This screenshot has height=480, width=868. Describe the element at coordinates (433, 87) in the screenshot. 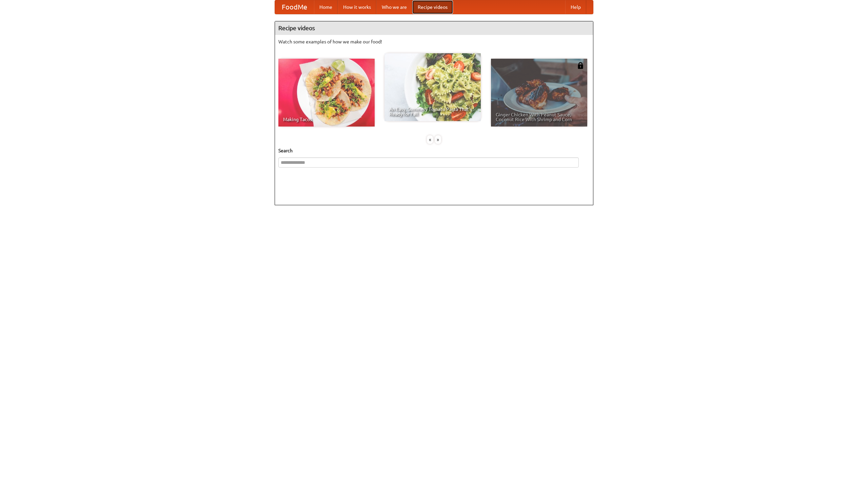

I see `a: An Easy, Summery Tomato Pasta That's Ready for Fall` at that location.